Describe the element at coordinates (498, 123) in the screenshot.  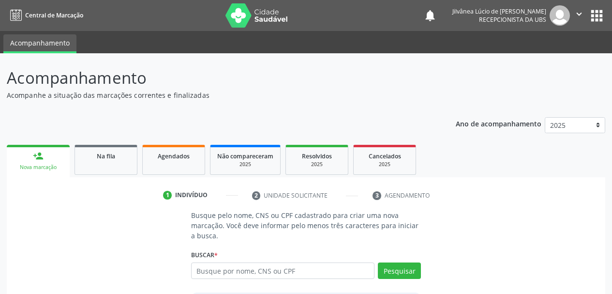
I see `p: Ano de acompanhamento` at that location.